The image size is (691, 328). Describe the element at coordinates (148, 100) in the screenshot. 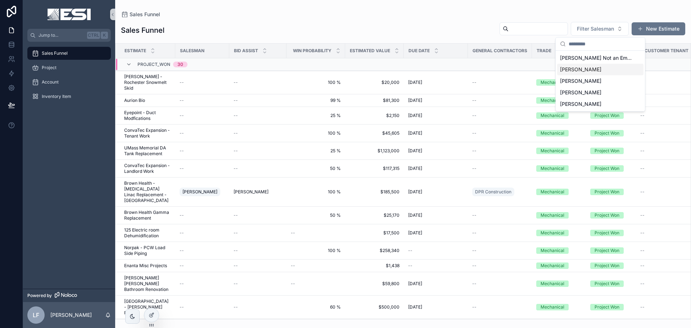

I see `a: Aurion Bio` at that location.